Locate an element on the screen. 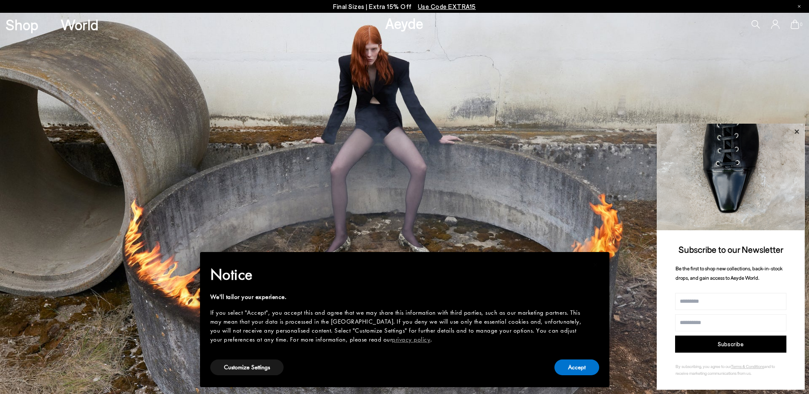 This screenshot has height=394, width=809. span: Be the first to shop new collections, back-in-stock drops, and gain access to Aeyde World. is located at coordinates (729, 273).